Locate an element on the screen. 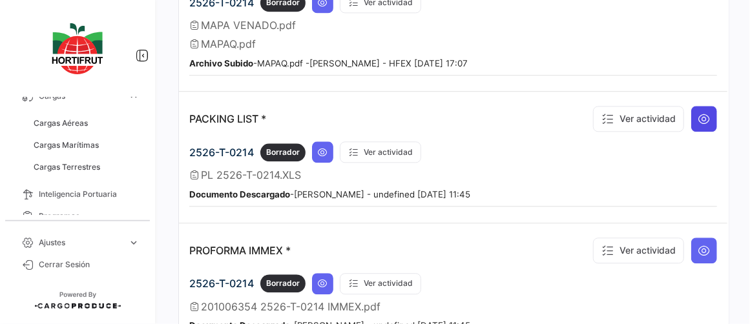 The height and width of the screenshot is (324, 750). a: Inteligencia Portuaria is located at coordinates (78, 194).